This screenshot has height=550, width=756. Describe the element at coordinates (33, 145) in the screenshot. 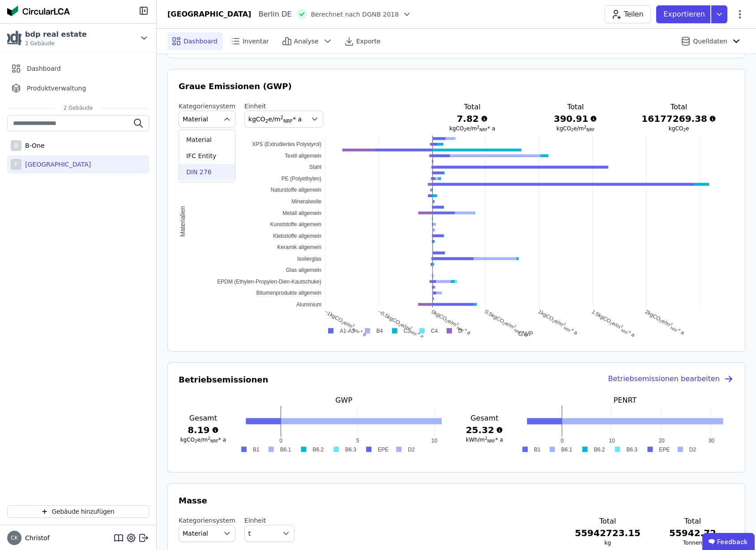

I see `div: B-One` at that location.